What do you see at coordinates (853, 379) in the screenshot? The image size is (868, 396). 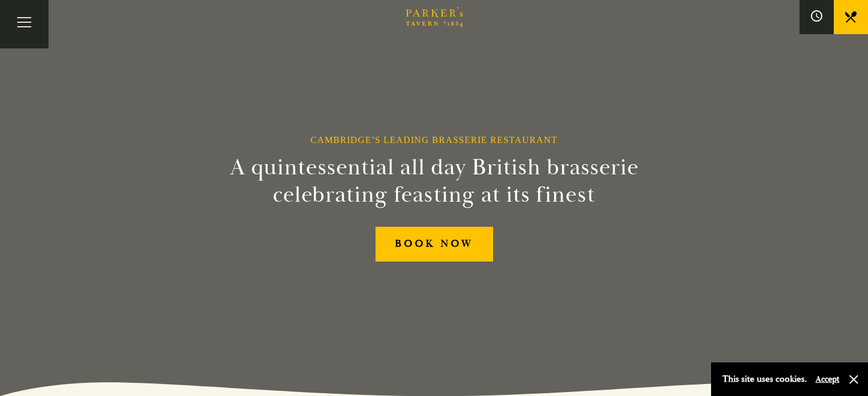 I see `button: Close and accept` at bounding box center [853, 379].